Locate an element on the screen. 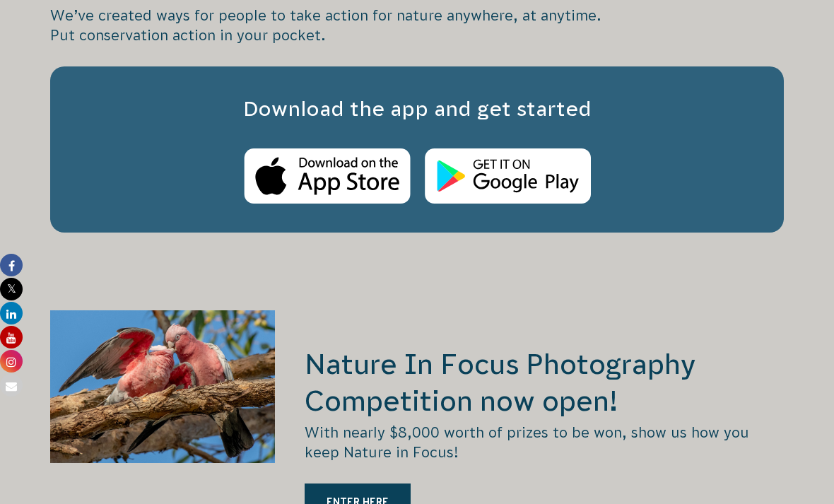 The width and height of the screenshot is (834, 504). h2: Nature In Focus Photography Competition now open! is located at coordinates (544, 382).